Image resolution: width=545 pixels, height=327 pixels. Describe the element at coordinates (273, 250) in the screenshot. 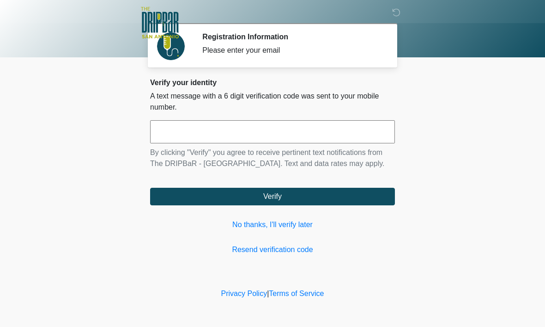

I see `a: Resend verification code` at that location.